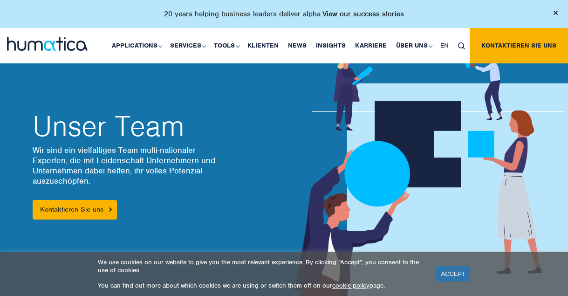  What do you see at coordinates (263, 46) in the screenshot?
I see `a: Klienten` at bounding box center [263, 46].